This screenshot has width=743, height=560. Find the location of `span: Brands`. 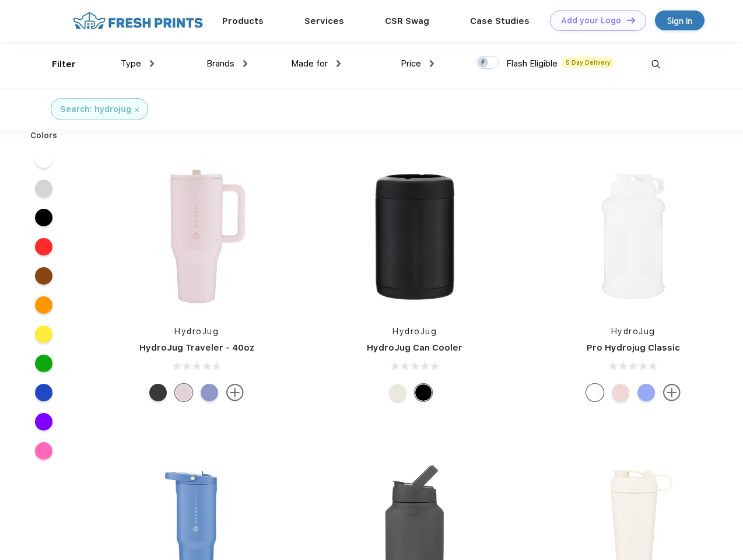

span: Brands is located at coordinates (220, 64).